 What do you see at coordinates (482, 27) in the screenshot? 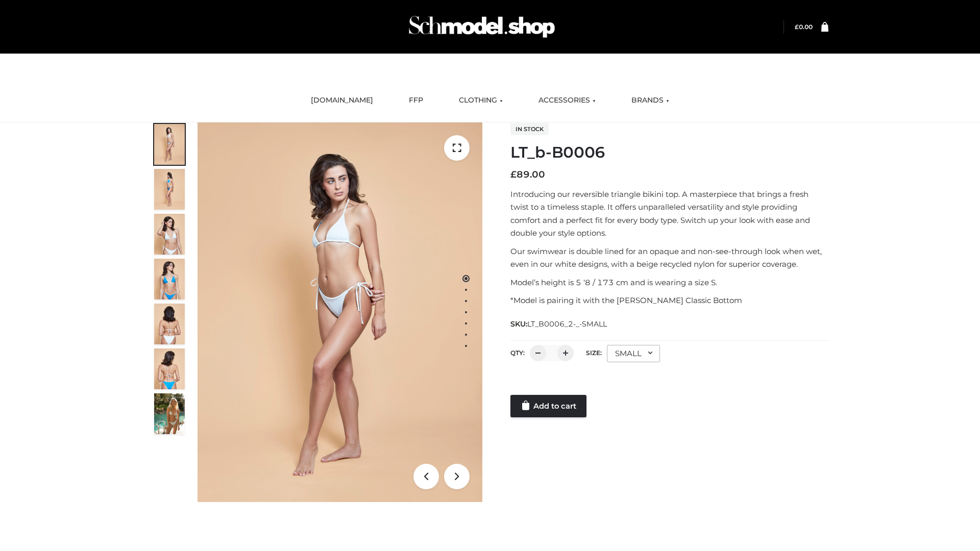
I see `a: Schmodel Admin 964` at bounding box center [482, 27].